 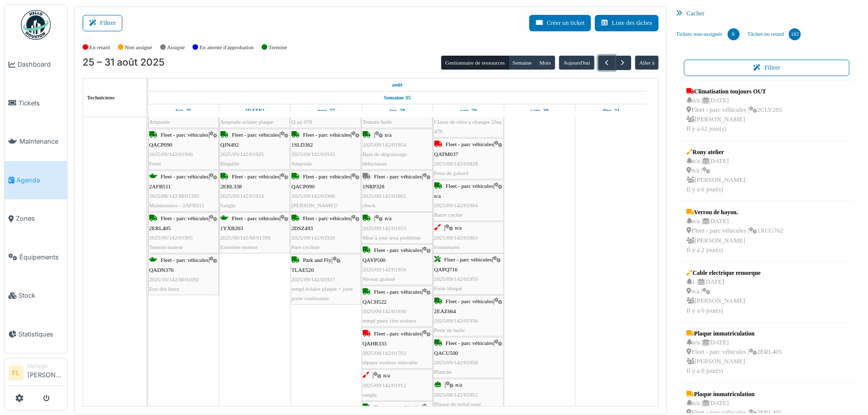 What do you see at coordinates (160, 186) in the screenshot?
I see `span: 2AFB511` at bounding box center [160, 186].